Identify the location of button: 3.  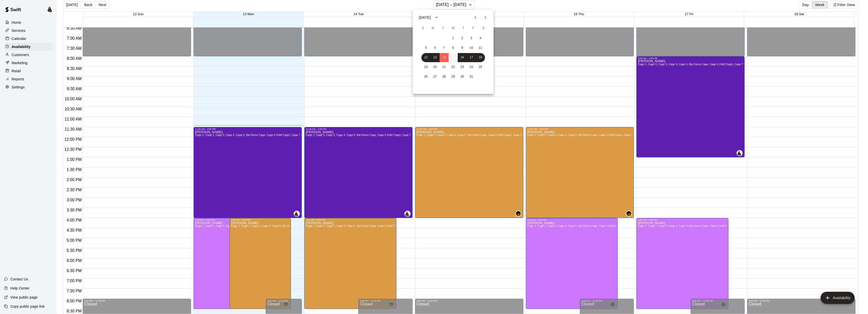
(471, 38).